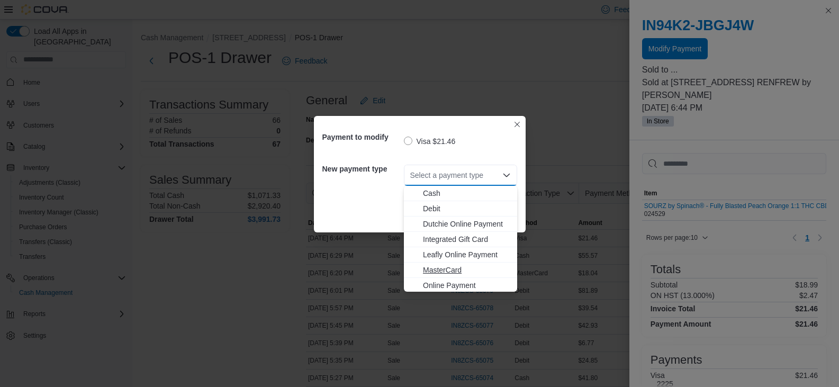 This screenshot has width=839, height=387. Describe the element at coordinates (362, 137) in the screenshot. I see `h5: Payment to modify` at that location.